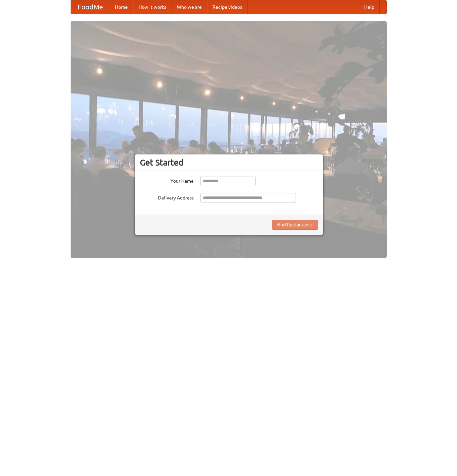  What do you see at coordinates (167, 180) in the screenshot?
I see `label: Your Name` at bounding box center [167, 180].